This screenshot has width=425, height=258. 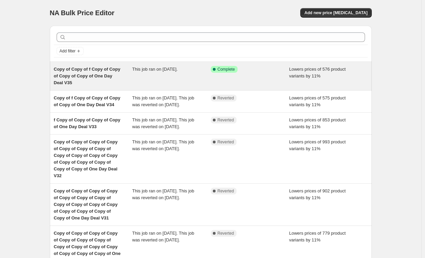 I want to click on span: Copy of f Copy of Copy of Copy of Copy of One Day Deal V34, so click(x=87, y=101).